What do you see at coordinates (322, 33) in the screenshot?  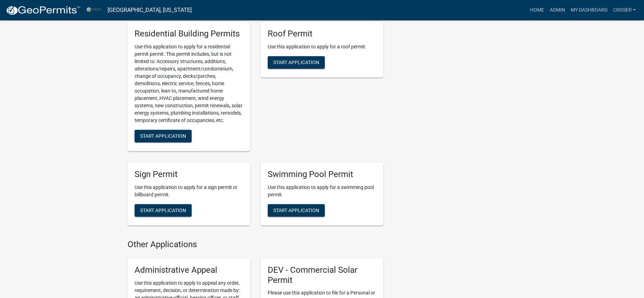 I see `h5: Roof Permit` at bounding box center [322, 33].